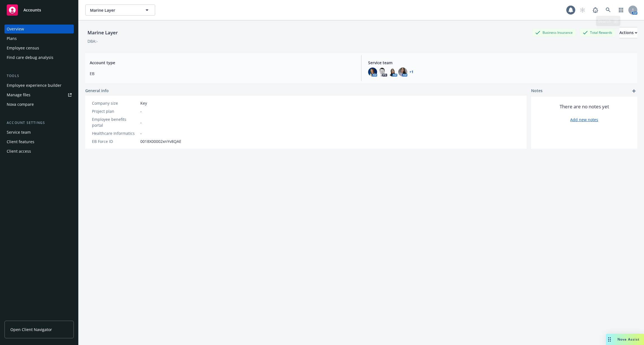 Image resolution: width=644 pixels, height=345 pixels. I want to click on div: EB Force ID, so click(115, 141).